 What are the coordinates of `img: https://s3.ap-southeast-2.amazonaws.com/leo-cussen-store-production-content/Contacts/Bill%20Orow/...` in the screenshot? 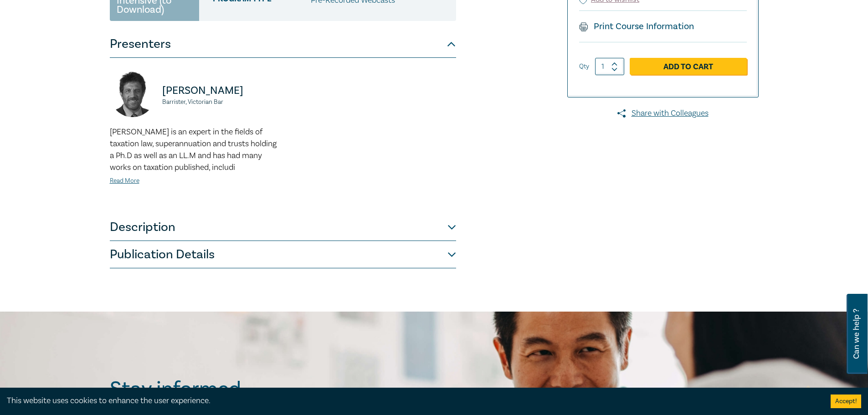 It's located at (132, 94).